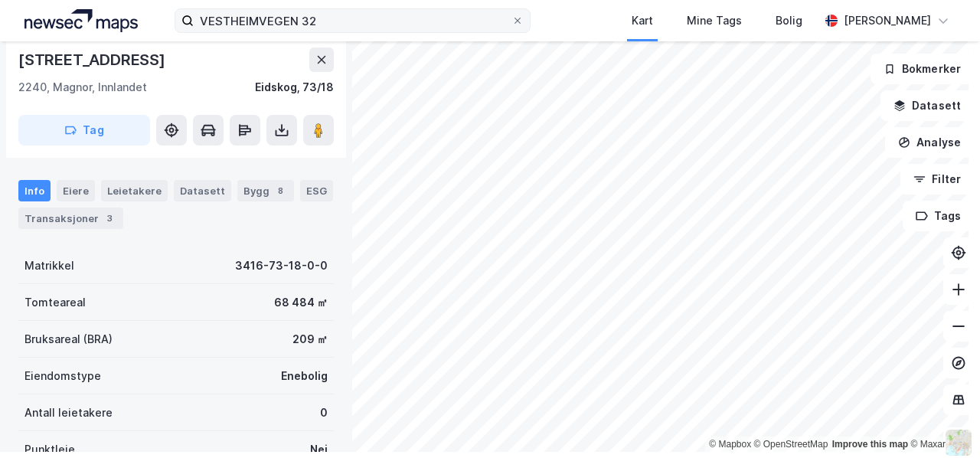 The image size is (980, 458). I want to click on div: Info, so click(34, 190).